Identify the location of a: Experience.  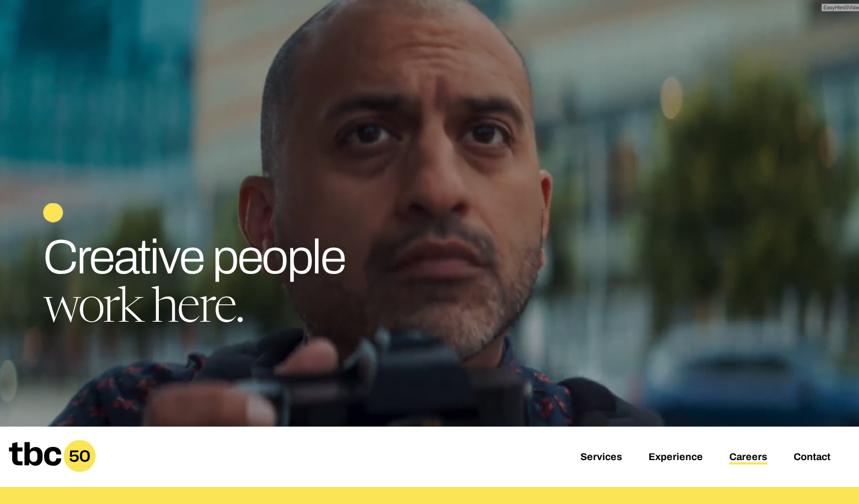
(675, 458).